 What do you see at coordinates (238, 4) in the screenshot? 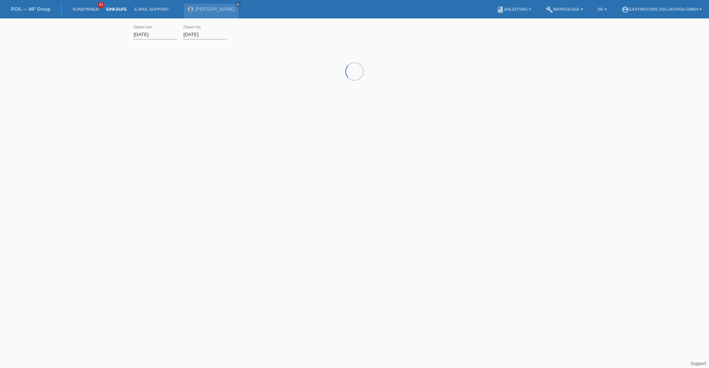
I see `i: close` at bounding box center [238, 4].